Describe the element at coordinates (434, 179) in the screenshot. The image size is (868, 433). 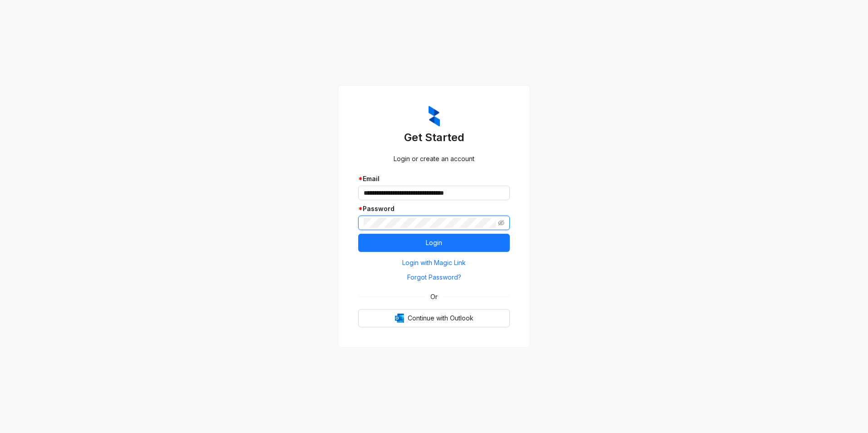
I see `div: Email` at that location.